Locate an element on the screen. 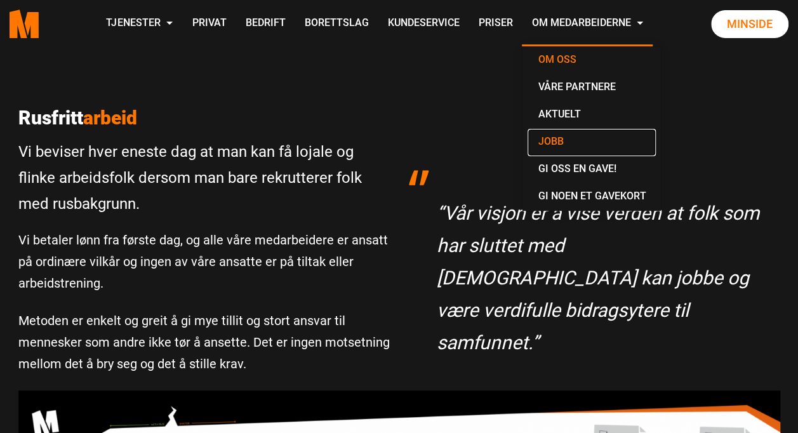 The image size is (798, 433). a: Priser is located at coordinates (495, 23).